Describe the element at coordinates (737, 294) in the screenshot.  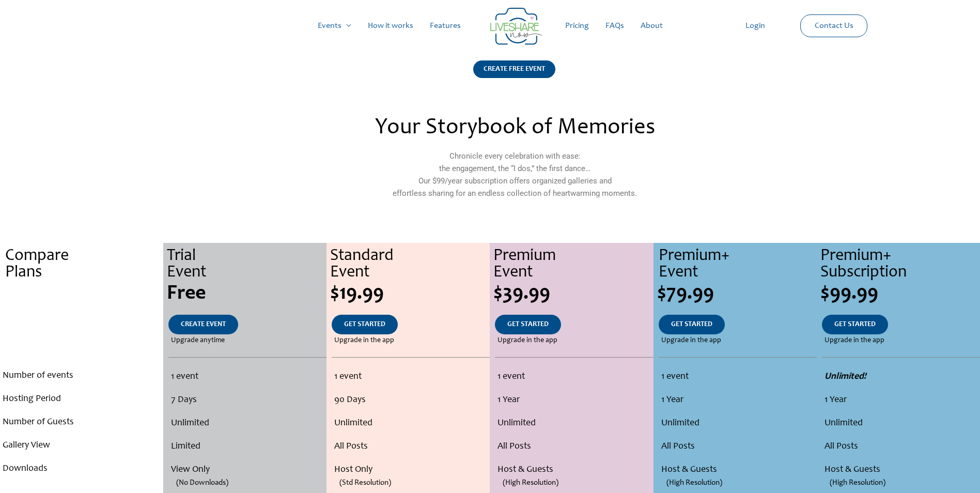
I see `div: $79.99` at that location.